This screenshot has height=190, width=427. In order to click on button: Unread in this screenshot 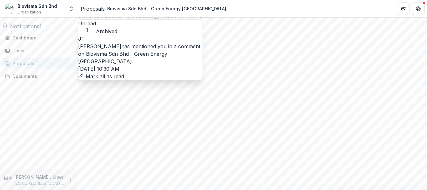, I will do `click(87, 26)`.